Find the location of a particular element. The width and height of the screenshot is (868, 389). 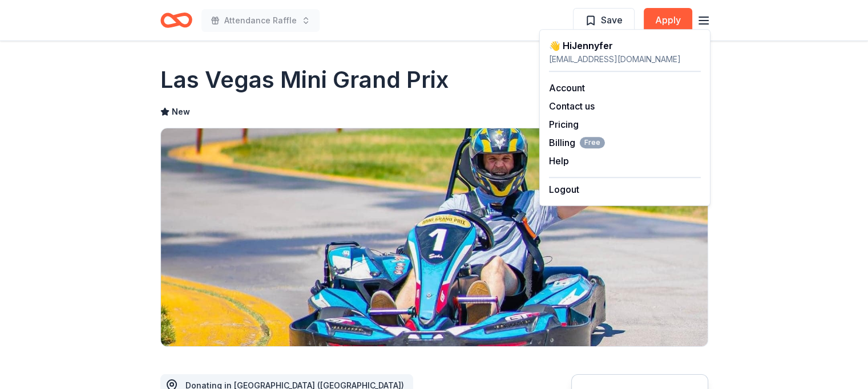

a: Home is located at coordinates (176, 20).